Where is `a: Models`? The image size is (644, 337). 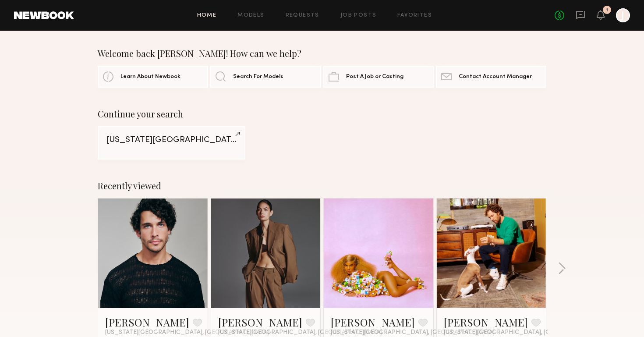
a: Models is located at coordinates (250, 15).